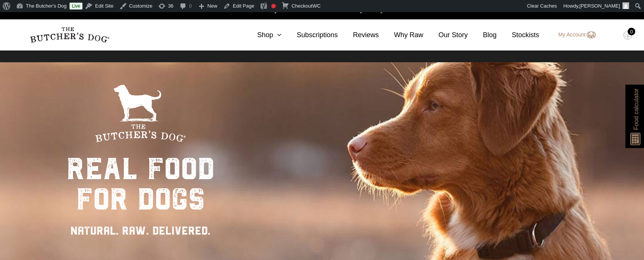 This screenshot has height=260, width=644. Describe the element at coordinates (637, 109) in the screenshot. I see `span: Food calculator` at that location.